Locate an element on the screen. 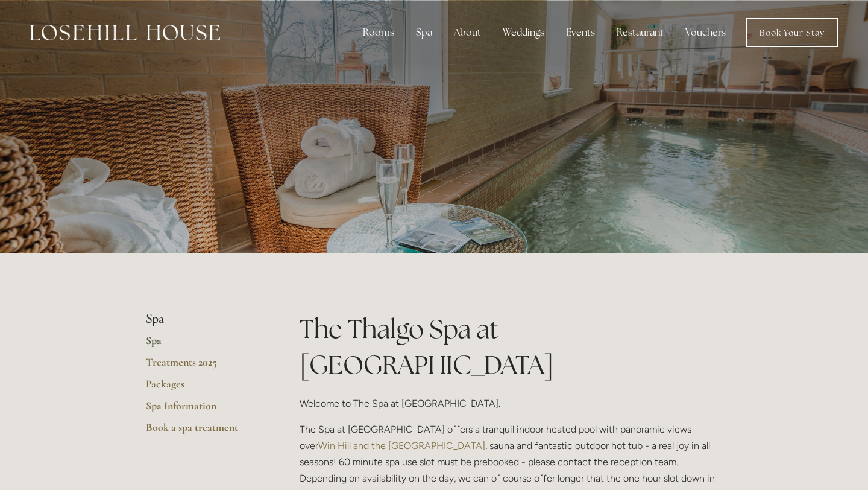  div: Restaurant is located at coordinates (640, 33).